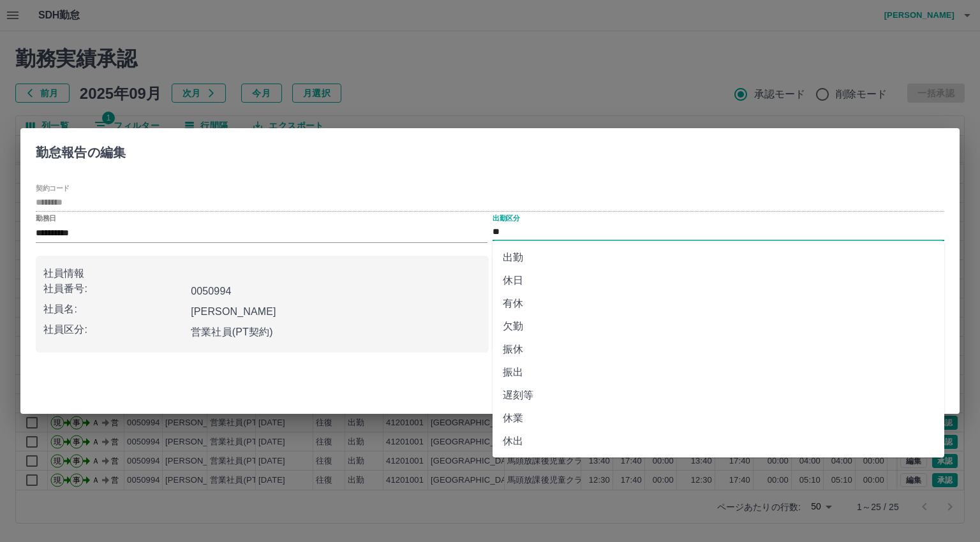  What do you see at coordinates (718, 350) in the screenshot?
I see `li: 振休` at bounding box center [718, 350].